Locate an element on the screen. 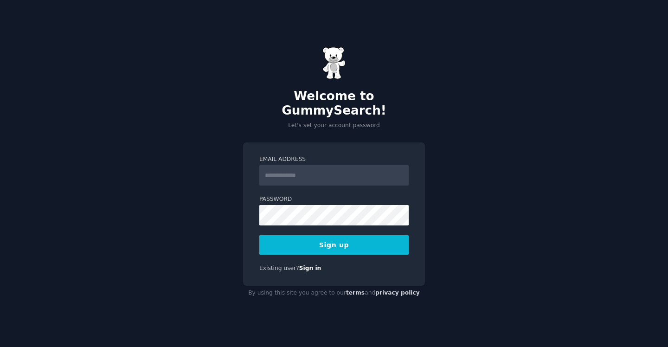 The width and height of the screenshot is (668, 347). p: Let's set your account password is located at coordinates (334, 126).